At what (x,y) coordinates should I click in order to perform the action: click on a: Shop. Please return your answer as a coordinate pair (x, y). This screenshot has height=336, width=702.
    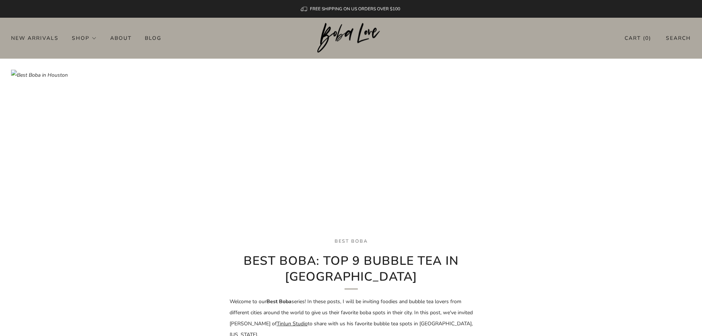
    Looking at the image, I should click on (84, 38).